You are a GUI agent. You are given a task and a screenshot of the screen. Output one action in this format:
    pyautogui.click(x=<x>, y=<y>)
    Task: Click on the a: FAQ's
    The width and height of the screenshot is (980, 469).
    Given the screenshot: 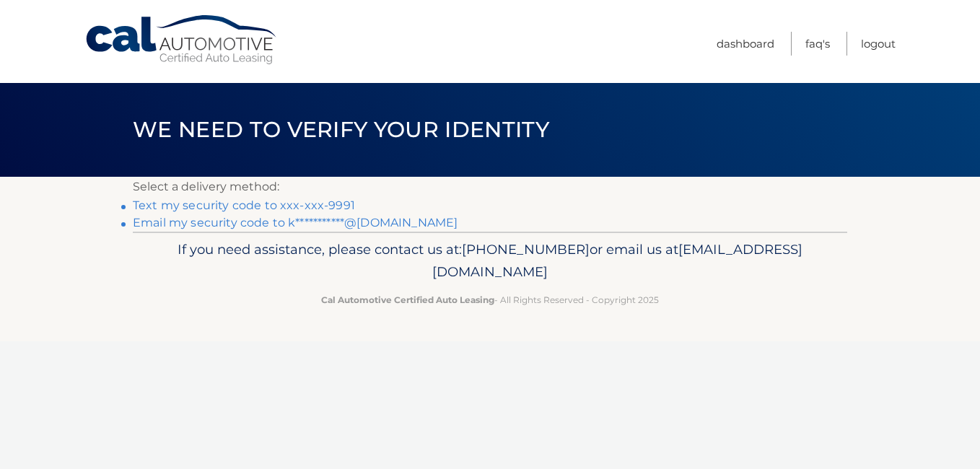 What is the action you would take?
    pyautogui.click(x=817, y=44)
    